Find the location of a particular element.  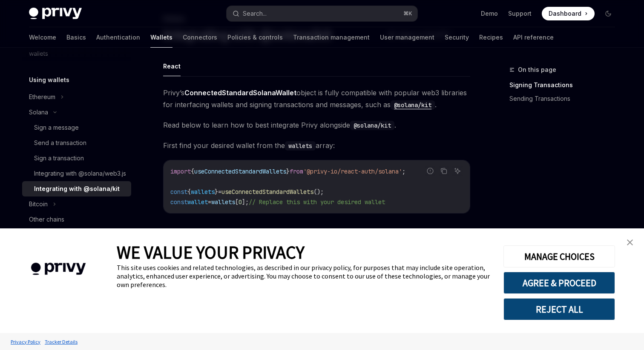

img: close banner is located at coordinates (630, 243).